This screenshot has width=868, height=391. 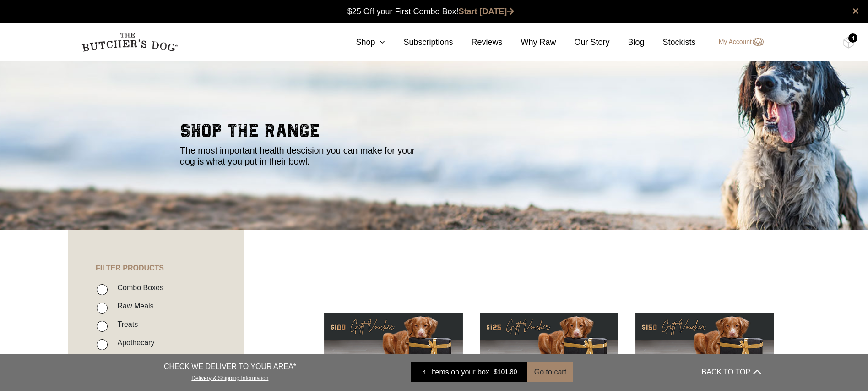 What do you see at coordinates (434, 133) in the screenshot?
I see `h2: shop the range` at bounding box center [434, 133].